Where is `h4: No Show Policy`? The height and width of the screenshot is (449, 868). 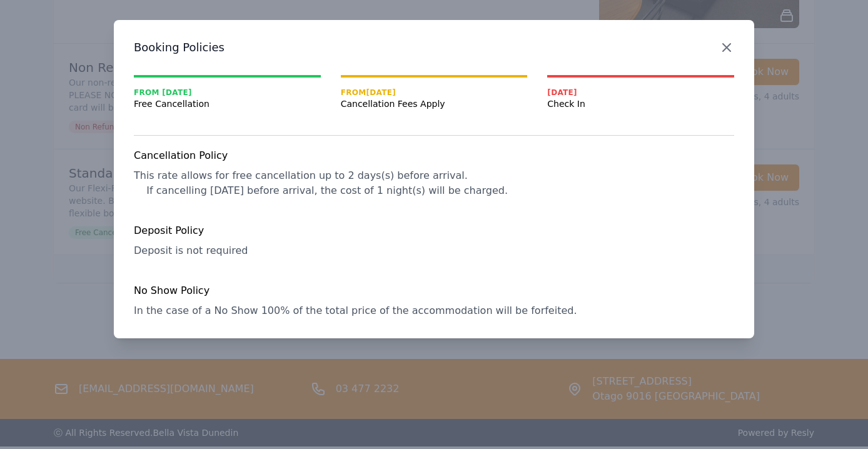 h4: No Show Policy is located at coordinates (434, 291).